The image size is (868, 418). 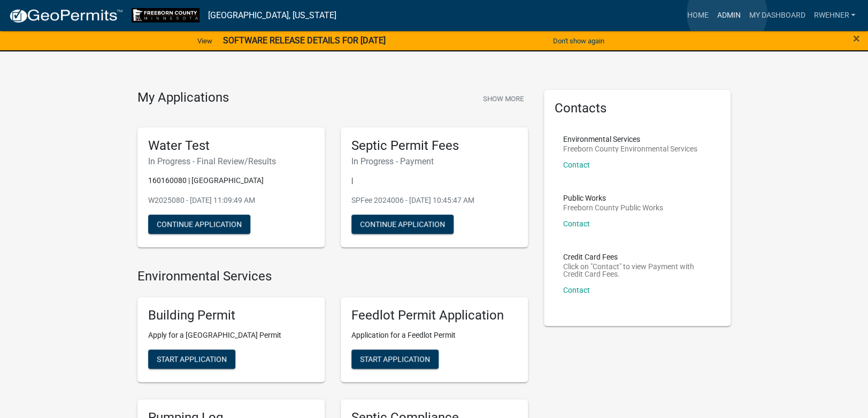 I want to click on img: Freeborn County, Minnesota, so click(x=166, y=15).